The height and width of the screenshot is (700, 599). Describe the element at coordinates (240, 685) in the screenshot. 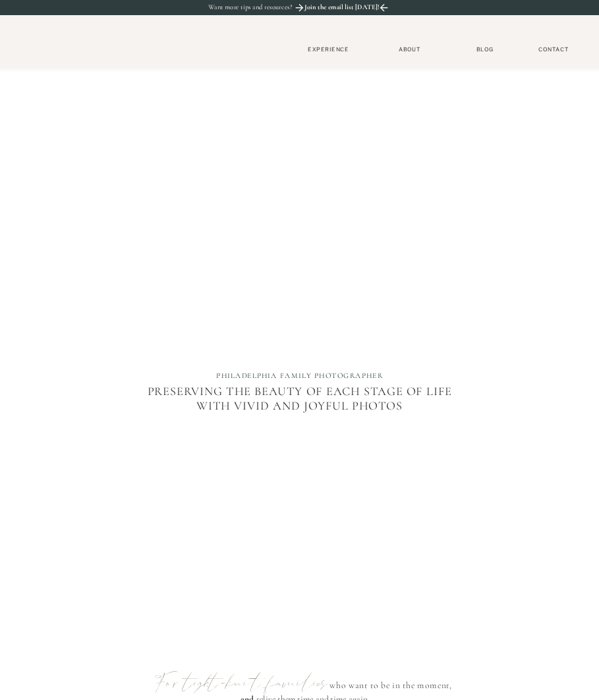

I see `p: For tight-knit families` at that location.